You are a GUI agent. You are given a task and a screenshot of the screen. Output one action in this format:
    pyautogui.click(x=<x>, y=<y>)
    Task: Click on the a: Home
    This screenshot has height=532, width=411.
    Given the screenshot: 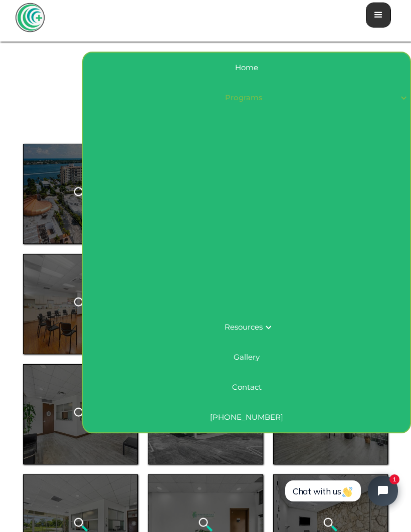 What is the action you would take?
    pyautogui.click(x=247, y=67)
    